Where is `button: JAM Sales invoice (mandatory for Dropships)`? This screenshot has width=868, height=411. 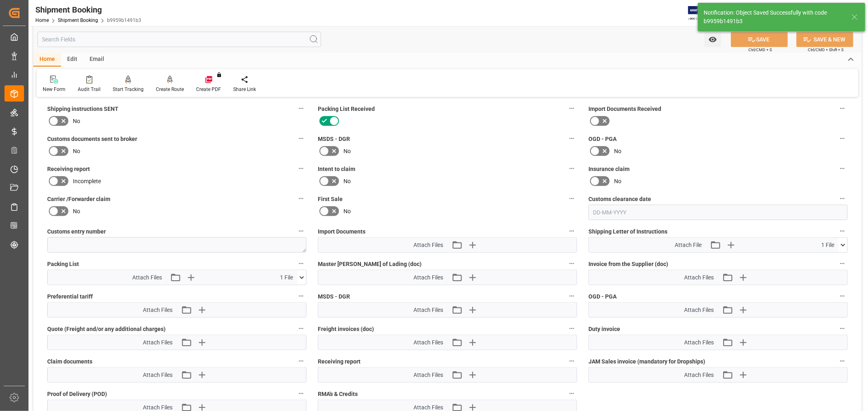
button: JAM Sales invoice (mandatory for Dropships) is located at coordinates (843, 361).